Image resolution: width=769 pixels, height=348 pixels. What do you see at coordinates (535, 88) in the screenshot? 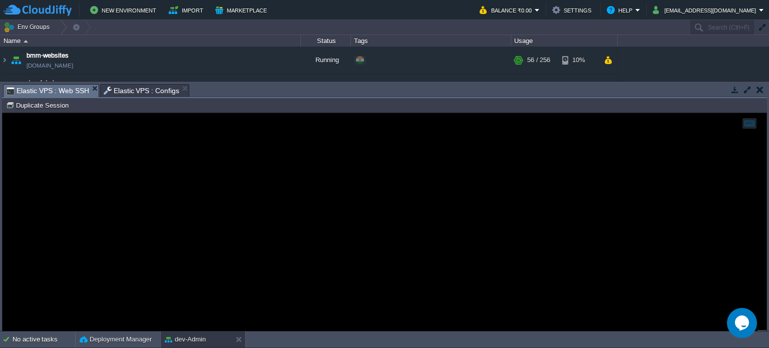
I see `div: 3 / 32` at bounding box center [535, 88].